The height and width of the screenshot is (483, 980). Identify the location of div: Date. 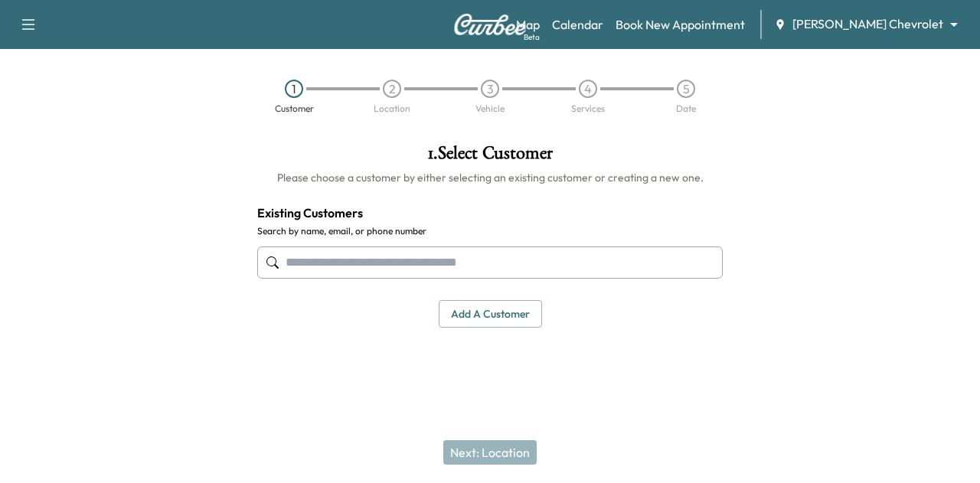
(686, 109).